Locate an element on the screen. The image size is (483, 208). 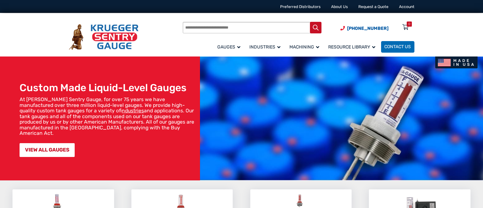
div: 0 is located at coordinates (409, 24).